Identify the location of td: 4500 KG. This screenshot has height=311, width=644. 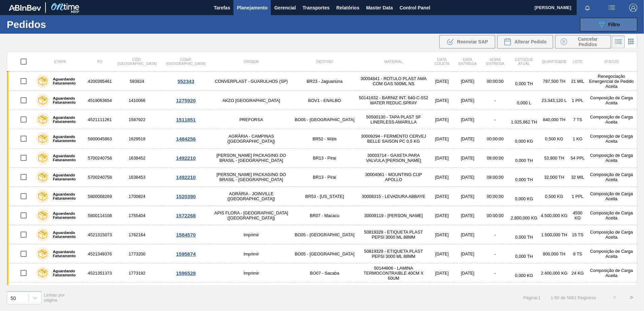
(577, 215).